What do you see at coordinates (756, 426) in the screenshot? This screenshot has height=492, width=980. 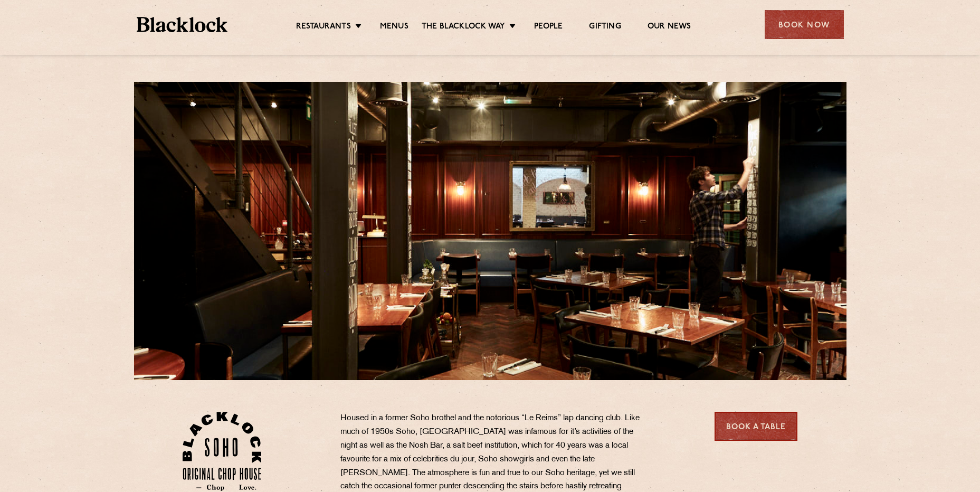 I see `a: Book a Table` at bounding box center [756, 426].